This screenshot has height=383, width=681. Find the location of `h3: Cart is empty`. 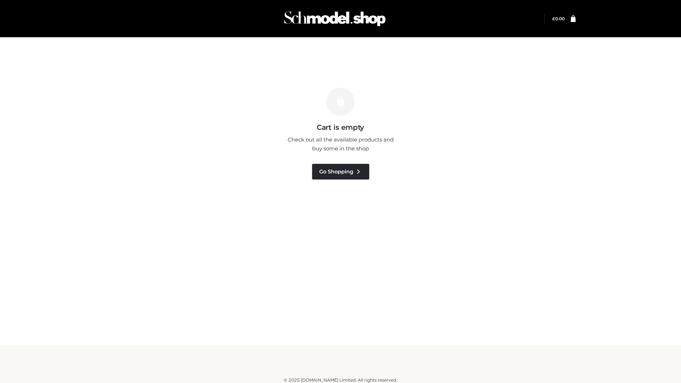

h3: Cart is empty is located at coordinates (340, 127).